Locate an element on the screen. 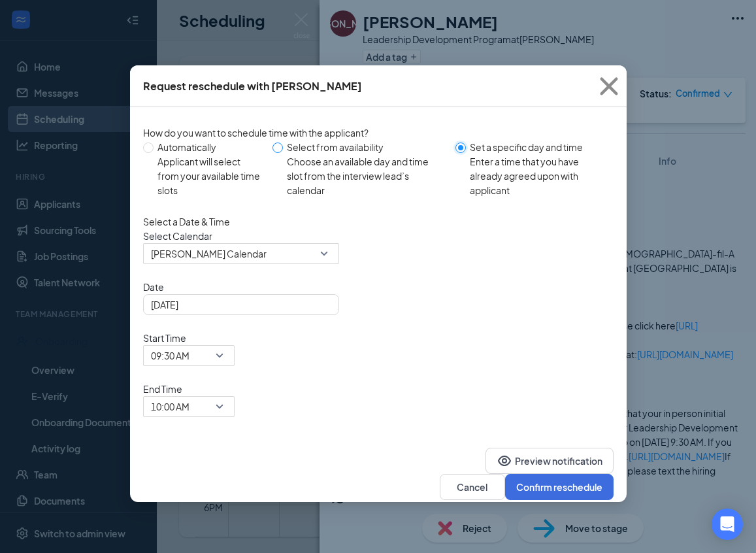 This screenshot has height=553, width=756. div: How do you want to schedule time with the applicant? is located at coordinates (378, 133).